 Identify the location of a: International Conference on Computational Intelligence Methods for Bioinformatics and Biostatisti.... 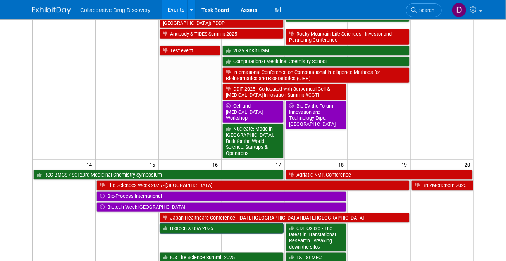
(316, 75).